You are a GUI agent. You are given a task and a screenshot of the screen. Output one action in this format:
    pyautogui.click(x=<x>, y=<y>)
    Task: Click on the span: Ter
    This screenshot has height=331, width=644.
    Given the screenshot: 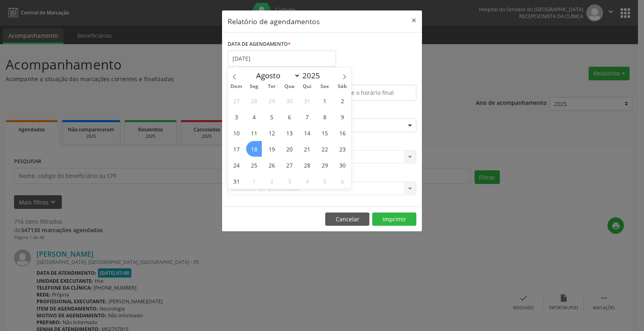 What is the action you would take?
    pyautogui.click(x=272, y=86)
    